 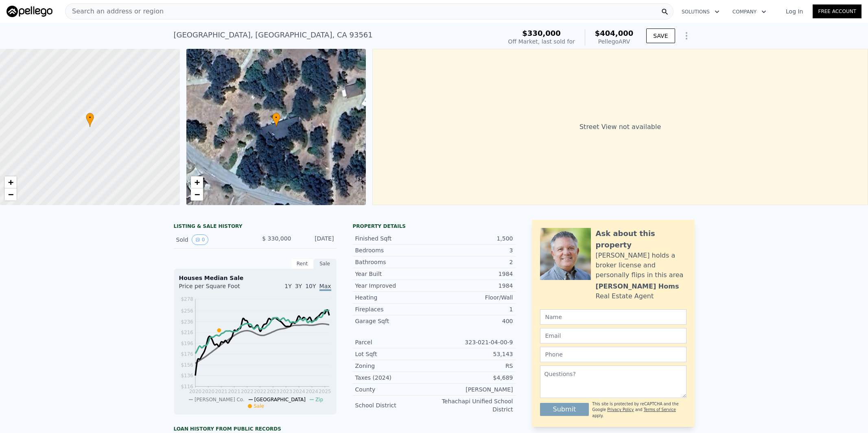 What do you see at coordinates (660, 409) in the screenshot?
I see `a: Terms of Service` at bounding box center [660, 409].